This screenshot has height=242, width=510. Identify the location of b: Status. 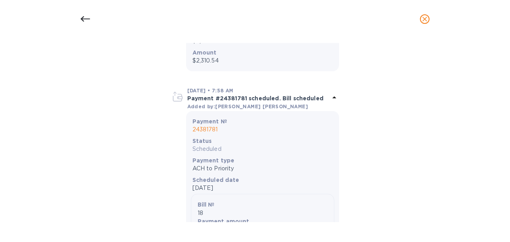
(202, 141).